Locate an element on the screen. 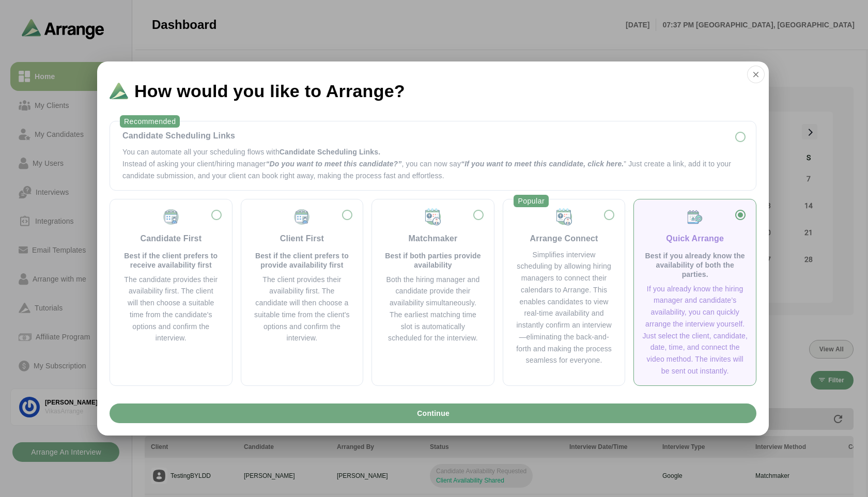  img: Client First is located at coordinates (302, 217).